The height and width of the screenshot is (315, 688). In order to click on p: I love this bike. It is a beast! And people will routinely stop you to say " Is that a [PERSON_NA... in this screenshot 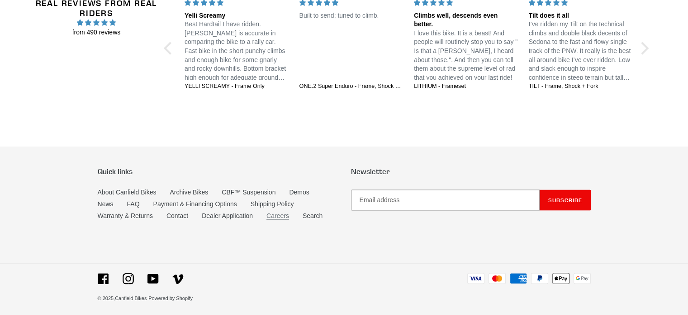, I will do `click(466, 56)`.